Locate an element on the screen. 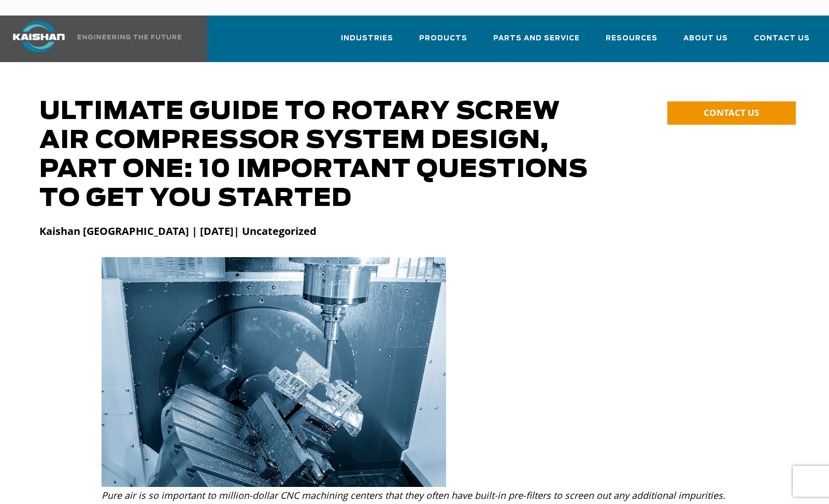 This screenshot has width=829, height=504. span: Resources is located at coordinates (631, 38).